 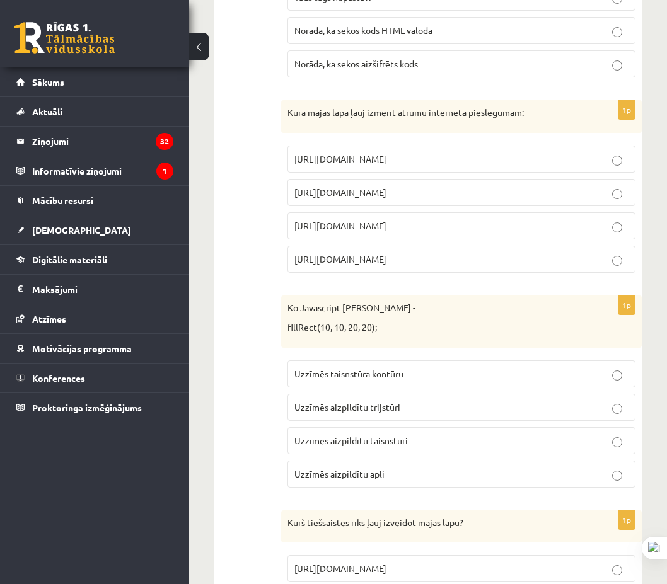 What do you see at coordinates (339, 474) in the screenshot?
I see `span: Uzzīmēs aizpildītu apli` at bounding box center [339, 474].